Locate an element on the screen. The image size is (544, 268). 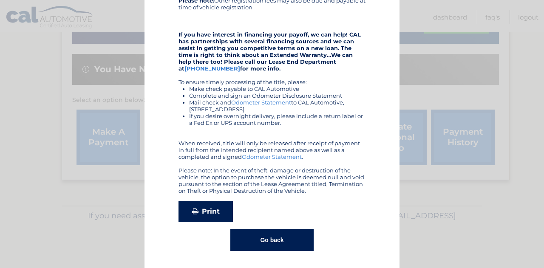
a: Print is located at coordinates (206, 211).